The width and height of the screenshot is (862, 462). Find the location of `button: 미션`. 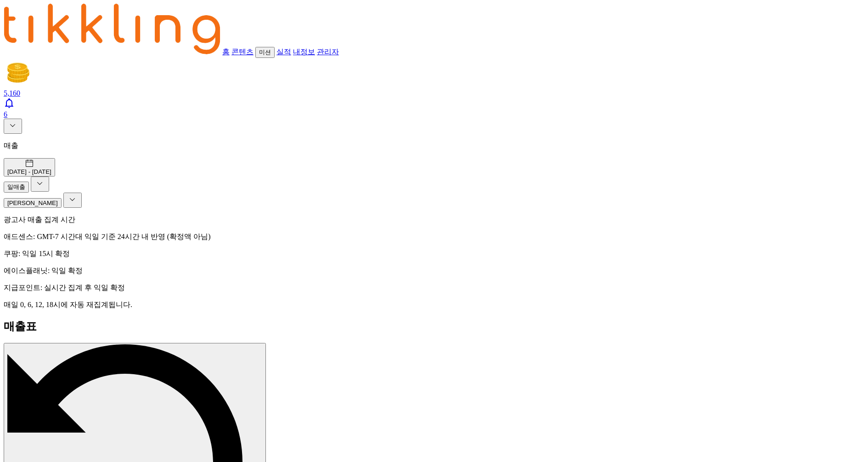

button: 미션 is located at coordinates (265, 52).